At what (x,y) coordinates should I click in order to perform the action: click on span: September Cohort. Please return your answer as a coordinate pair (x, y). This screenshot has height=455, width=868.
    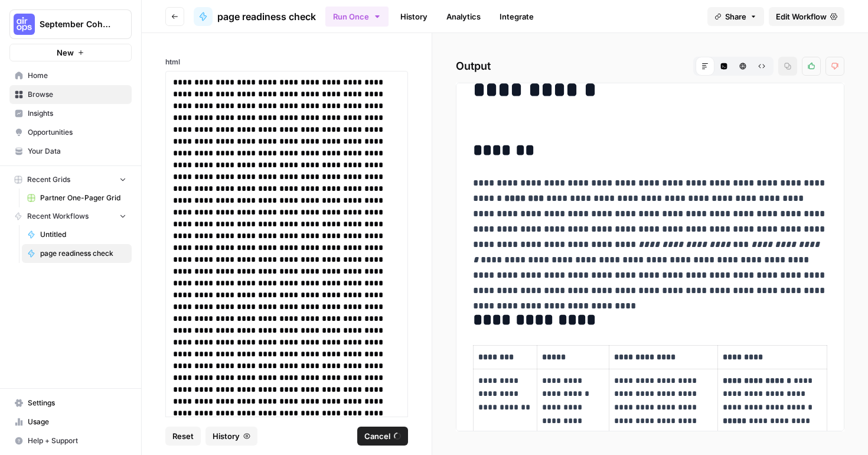
    Looking at the image, I should click on (75, 24).